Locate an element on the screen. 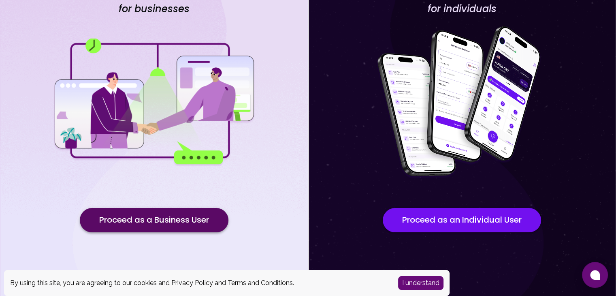 Image resolution: width=616 pixels, height=296 pixels. button: Accept cookies is located at coordinates (421, 283).